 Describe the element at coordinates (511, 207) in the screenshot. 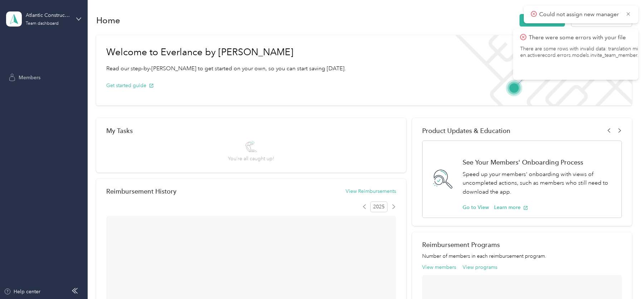

I see `button: Learn more` at that location.